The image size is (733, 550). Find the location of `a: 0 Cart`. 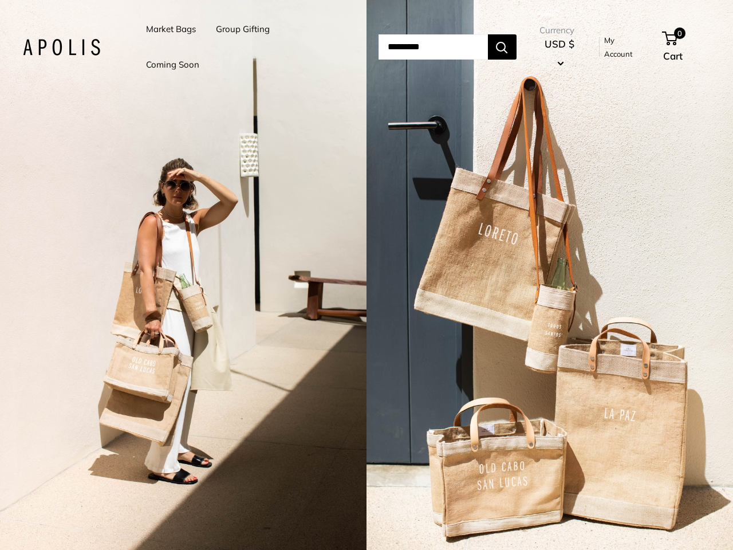

a: 0 Cart is located at coordinates (687, 47).